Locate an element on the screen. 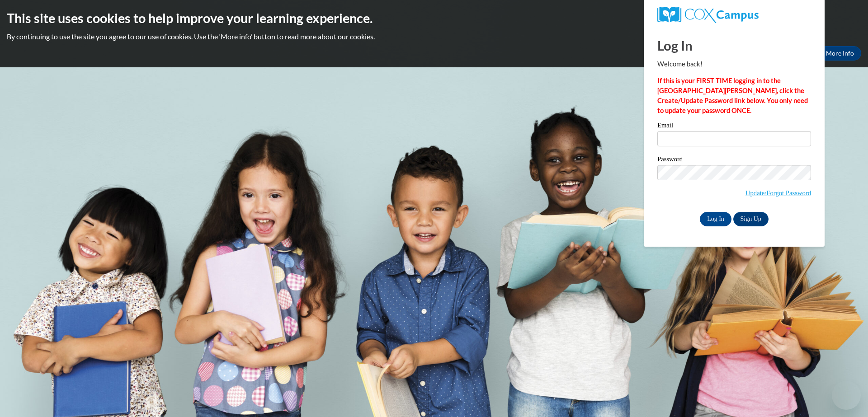 The height and width of the screenshot is (417, 868). h1: Log In is located at coordinates (734, 45).